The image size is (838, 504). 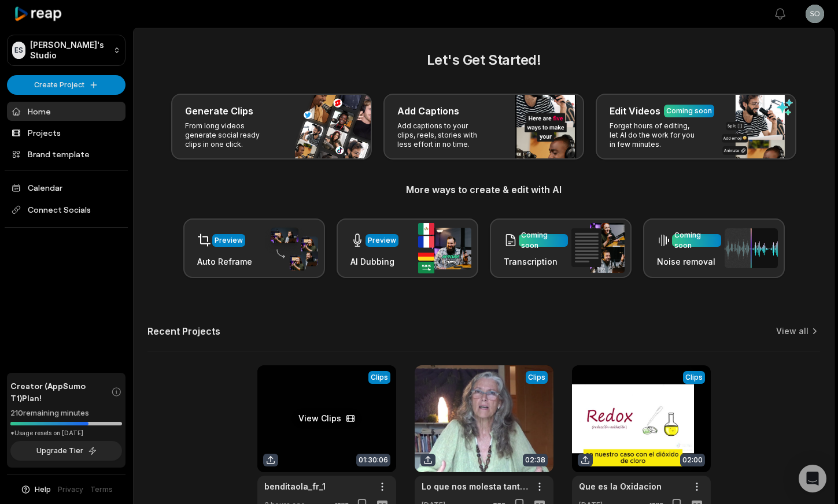 What do you see at coordinates (101, 490) in the screenshot?
I see `a: Terms` at bounding box center [101, 490].